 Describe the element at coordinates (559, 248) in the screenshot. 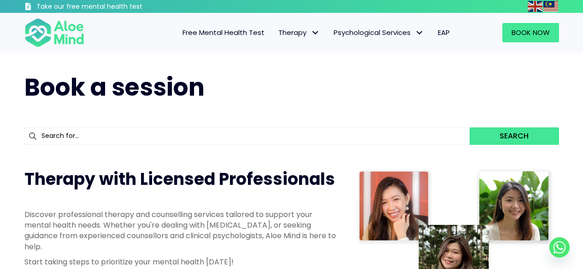

I see `a: Whatsapp` at that location.